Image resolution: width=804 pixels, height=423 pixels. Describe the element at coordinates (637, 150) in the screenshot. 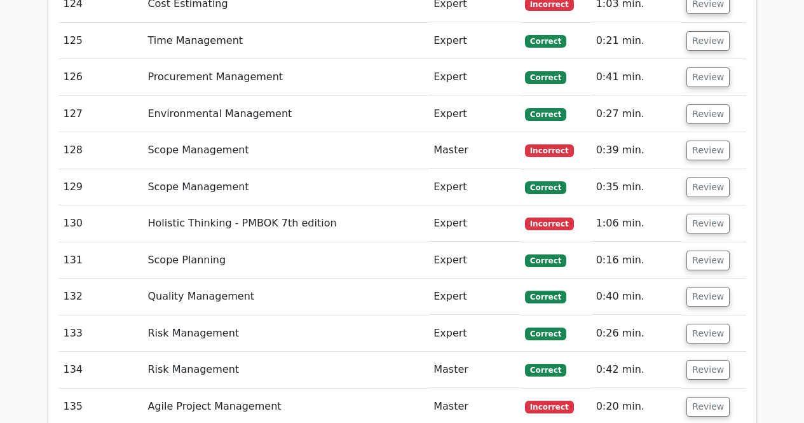

I see `td: 0:39 min.` at that location.